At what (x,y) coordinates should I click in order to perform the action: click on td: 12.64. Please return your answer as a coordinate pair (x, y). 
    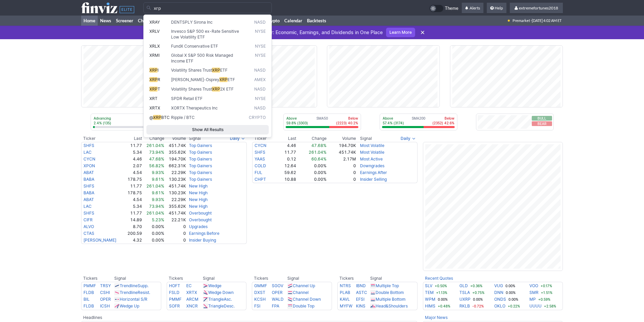
    Looking at the image, I should click on (286, 166).